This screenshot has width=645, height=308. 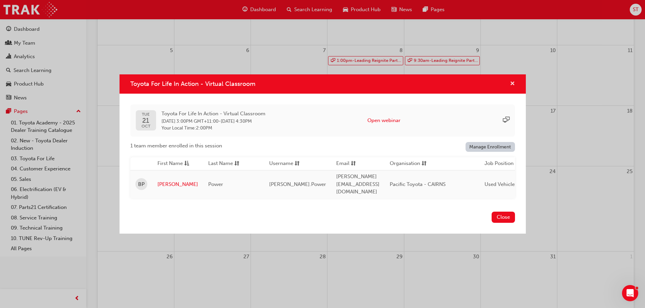 I want to click on button: Emailsorting-icon, so click(x=355, y=164).